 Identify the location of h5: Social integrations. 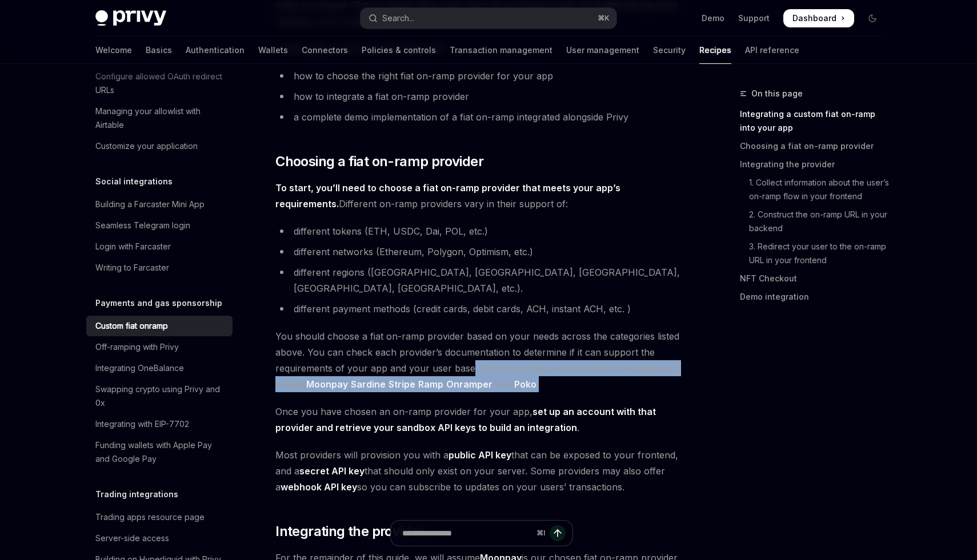
(134, 181).